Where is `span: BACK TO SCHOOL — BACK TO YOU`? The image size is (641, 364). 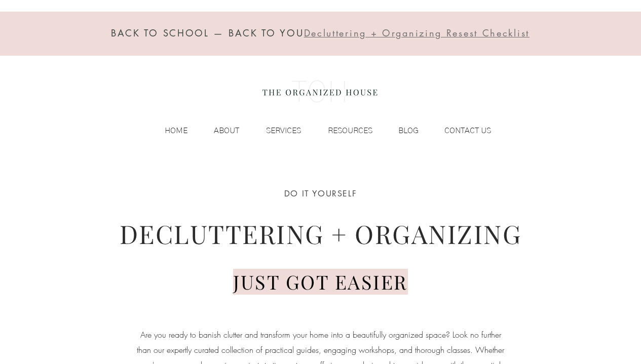 span: BACK TO SCHOOL — BACK TO YOU is located at coordinates (207, 33).